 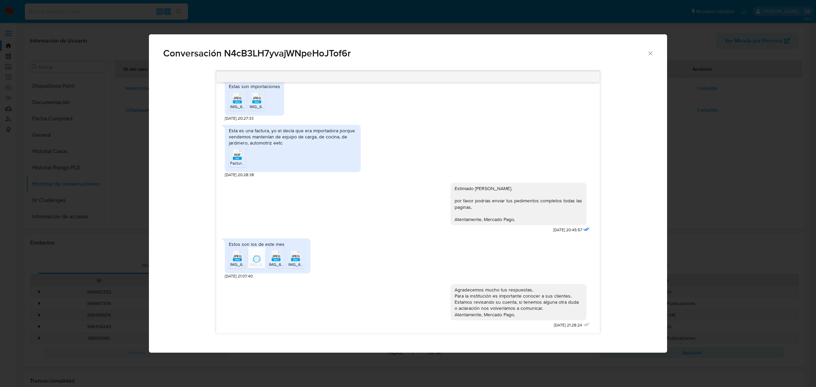 I want to click on span: Factura.pdf, so click(x=240, y=163).